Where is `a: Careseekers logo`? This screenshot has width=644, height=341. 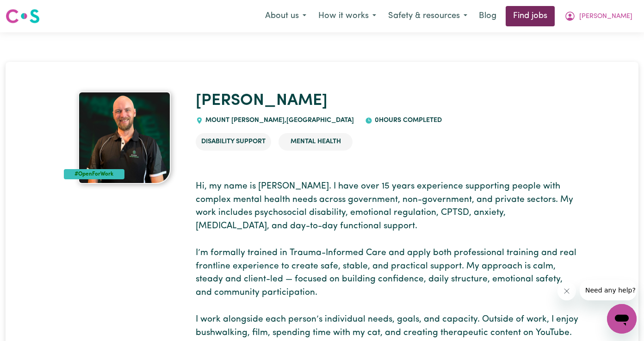
a: Careseekers logo is located at coordinates (22, 16).